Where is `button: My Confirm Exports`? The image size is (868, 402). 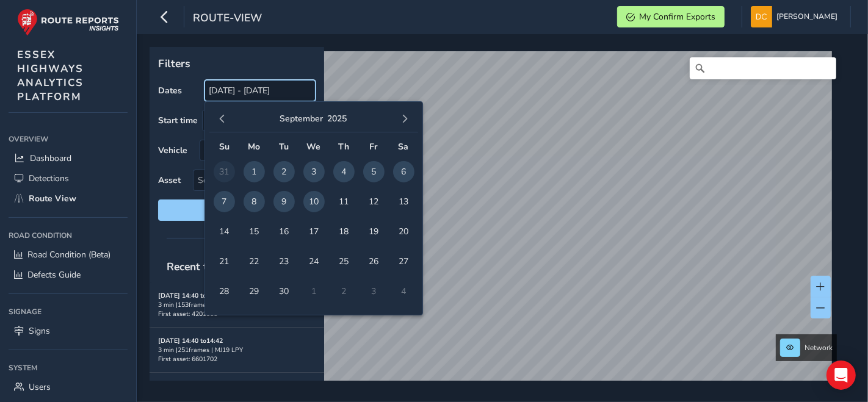
button: My Confirm Exports is located at coordinates (670, 17).